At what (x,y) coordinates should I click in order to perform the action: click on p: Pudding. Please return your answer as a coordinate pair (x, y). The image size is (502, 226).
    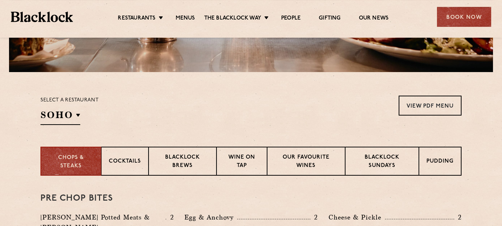
    Looking at the image, I should click on (440, 162).